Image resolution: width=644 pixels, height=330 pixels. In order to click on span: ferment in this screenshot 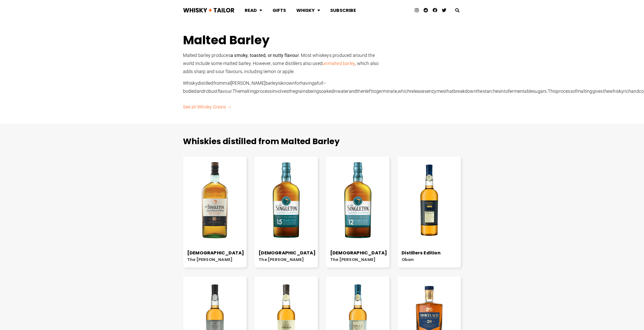, I will do `click(516, 91)`.